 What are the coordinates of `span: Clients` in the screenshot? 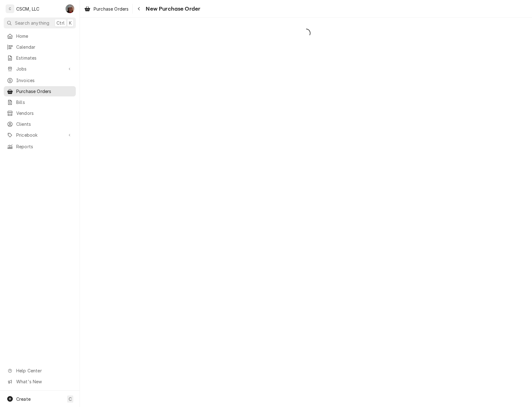 It's located at (44, 124).